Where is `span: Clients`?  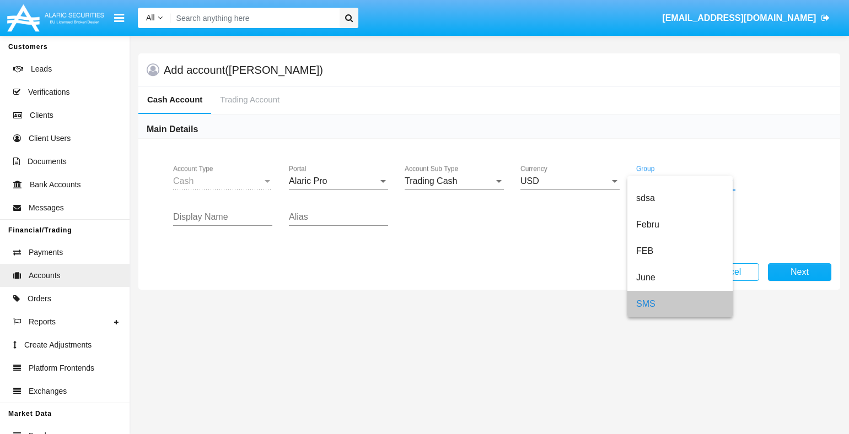
span: Clients is located at coordinates (41, 115).